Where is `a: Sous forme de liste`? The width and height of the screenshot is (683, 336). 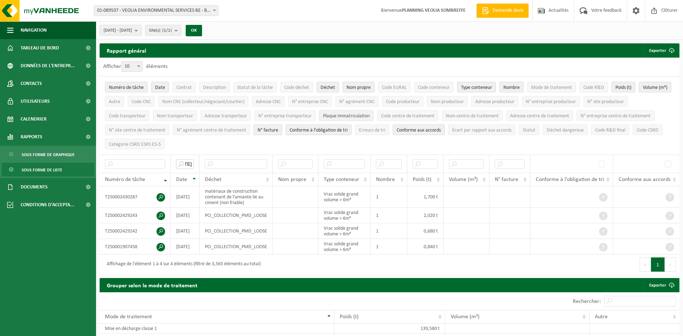
a: Sous forme de liste is located at coordinates (48, 170).